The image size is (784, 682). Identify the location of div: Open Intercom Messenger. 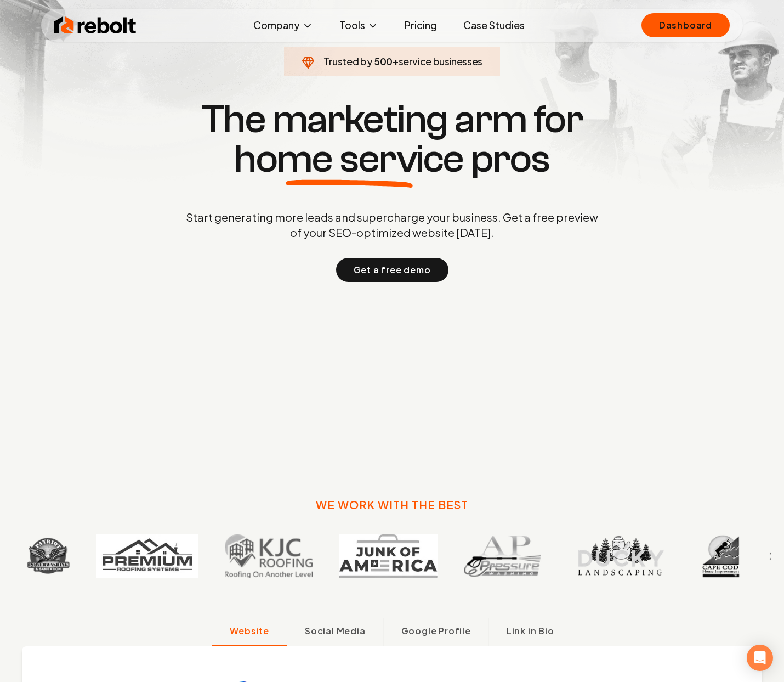
(760, 657).